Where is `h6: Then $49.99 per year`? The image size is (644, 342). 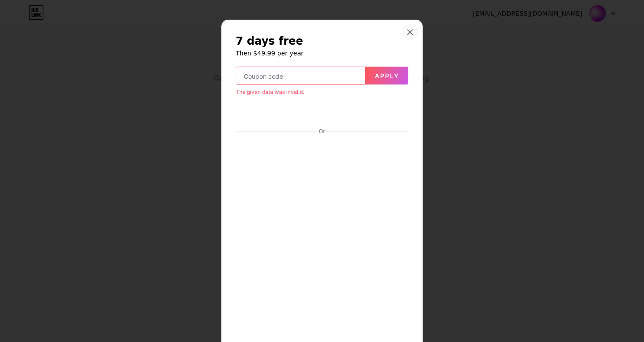
h6: Then $49.99 per year is located at coordinates (322, 53).